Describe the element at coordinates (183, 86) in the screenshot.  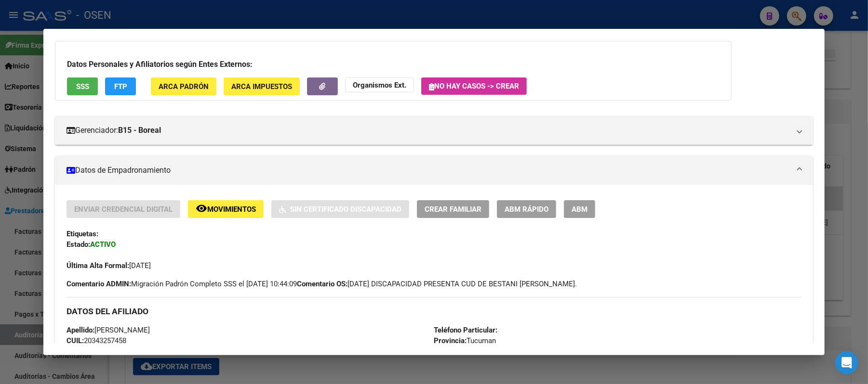
I see `button: ARCA Padrón` at that location.